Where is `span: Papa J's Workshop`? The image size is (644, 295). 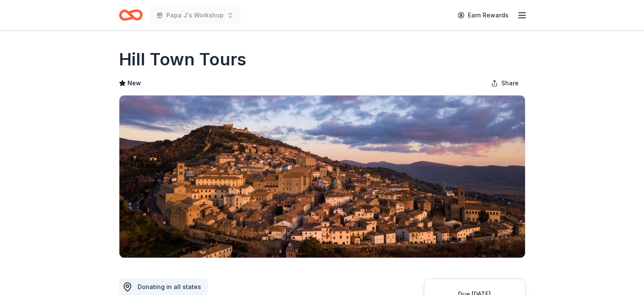
span: Papa J's Workshop is located at coordinates (195, 16).